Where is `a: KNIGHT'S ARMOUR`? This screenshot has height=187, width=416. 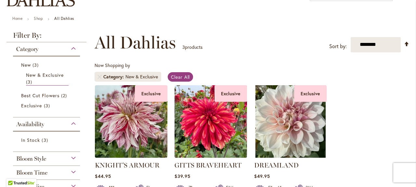
a: KNIGHT'S ARMOUR is located at coordinates (127, 165).